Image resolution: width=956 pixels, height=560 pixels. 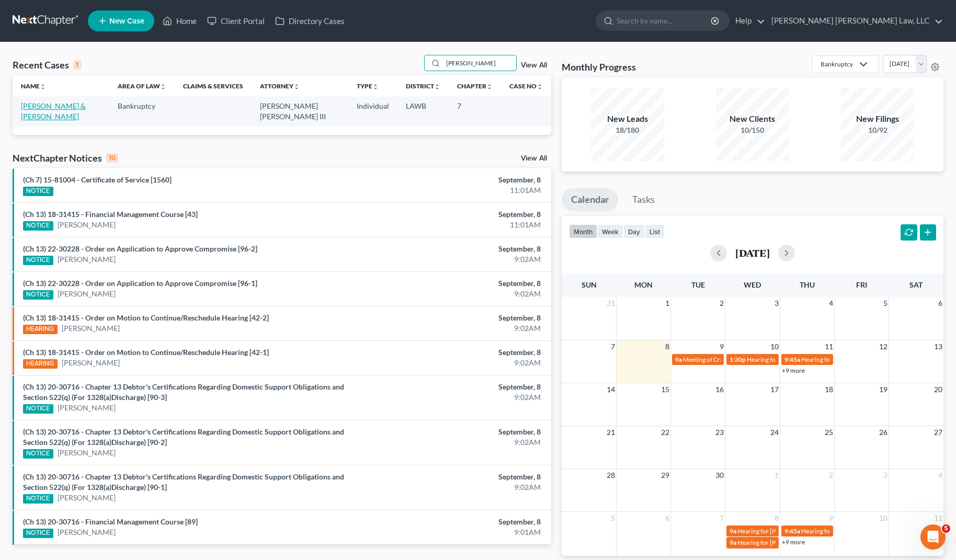 I want to click on span: 23, so click(x=720, y=432).